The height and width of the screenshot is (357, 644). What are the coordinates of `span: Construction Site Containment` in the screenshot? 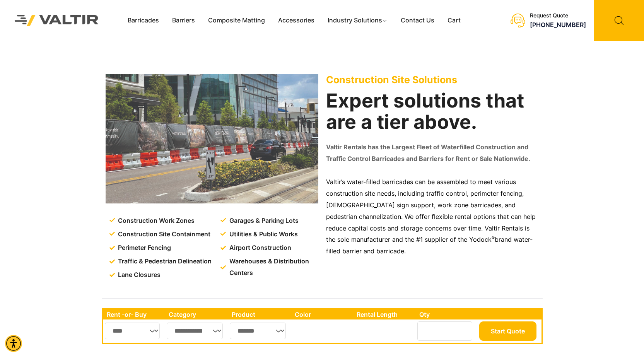 It's located at (163, 234).